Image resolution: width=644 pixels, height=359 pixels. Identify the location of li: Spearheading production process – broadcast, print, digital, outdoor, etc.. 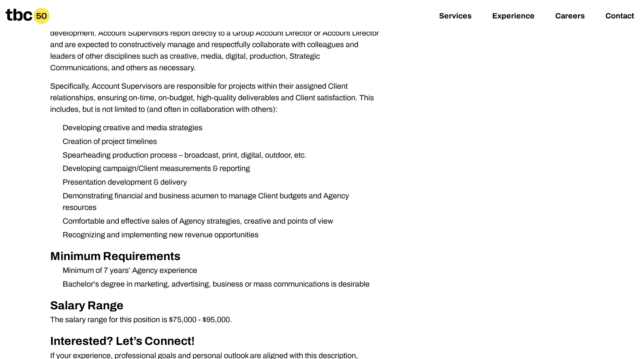
(218, 155).